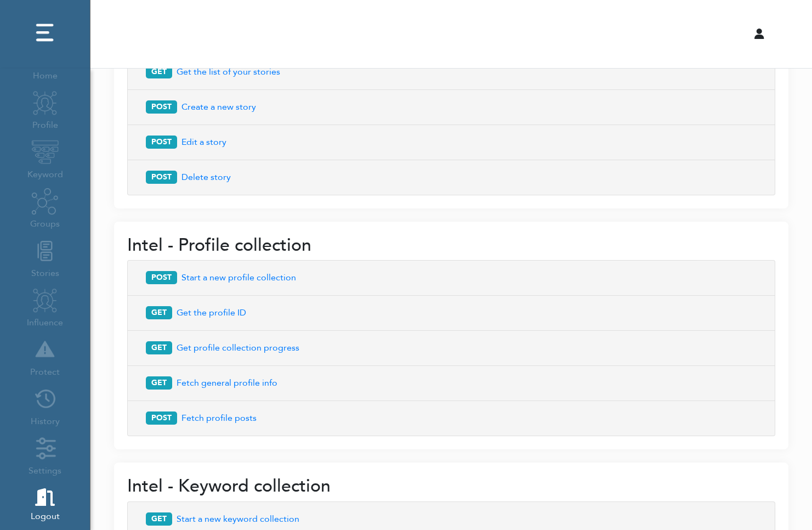 This screenshot has height=530, width=812. I want to click on button: GETGet profile collection progress, so click(451, 348).